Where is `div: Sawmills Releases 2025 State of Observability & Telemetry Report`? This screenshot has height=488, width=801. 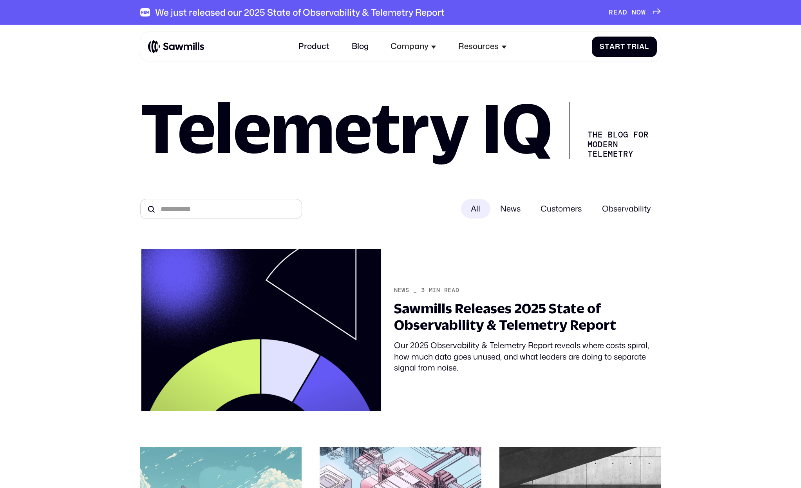
div: Sawmills Releases 2025 State of Observability & Telemetry Report is located at coordinates (528, 316).